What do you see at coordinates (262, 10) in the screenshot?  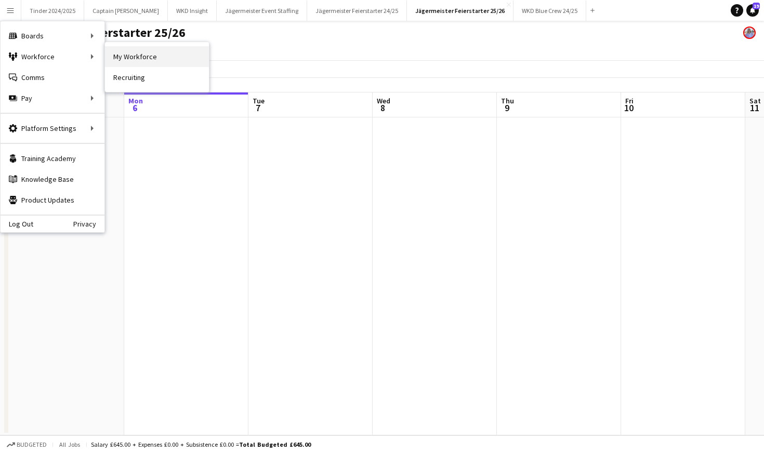 I see `button: Jägermeister Event Staffing` at bounding box center [262, 10].